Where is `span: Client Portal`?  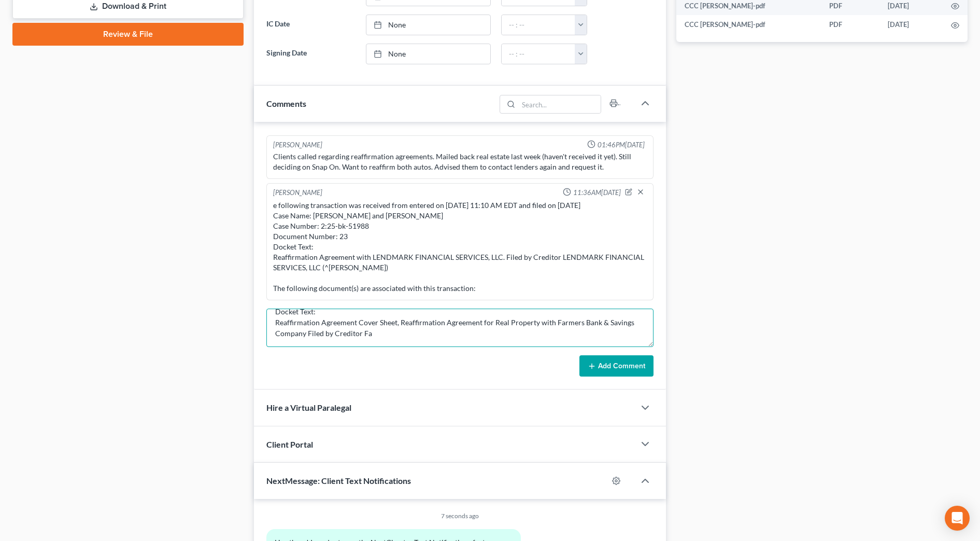 span: Client Portal is located at coordinates (290, 444).